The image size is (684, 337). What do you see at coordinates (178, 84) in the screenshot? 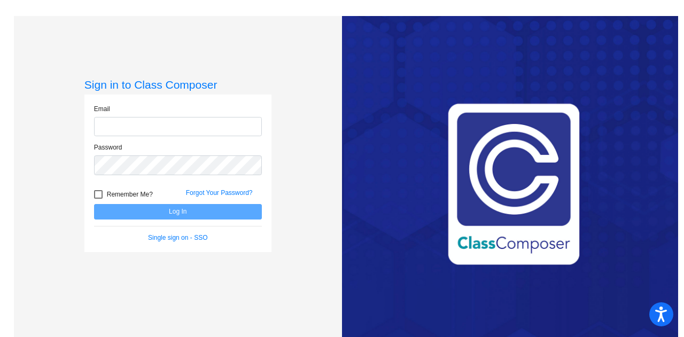
I see `h3: Sign in to Class Composer` at bounding box center [178, 84].